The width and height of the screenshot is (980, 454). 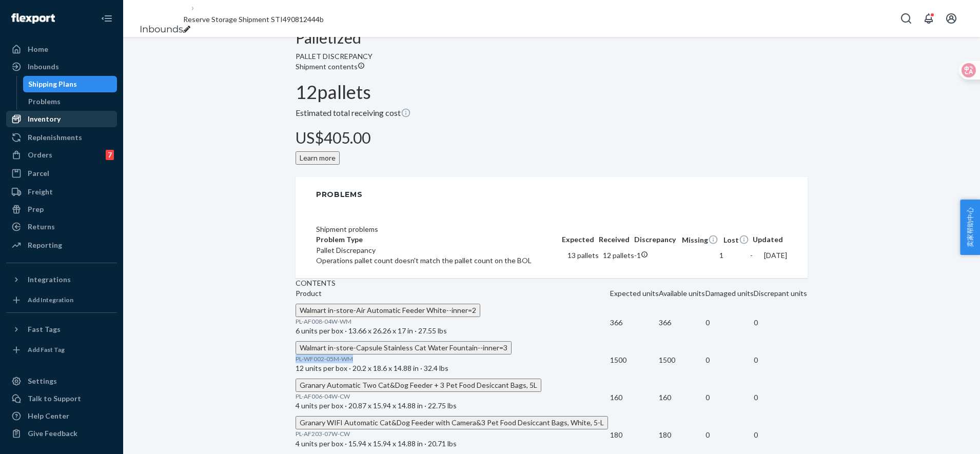 What do you see at coordinates (44, 119) in the screenshot?
I see `div: Inventory` at bounding box center [44, 119].